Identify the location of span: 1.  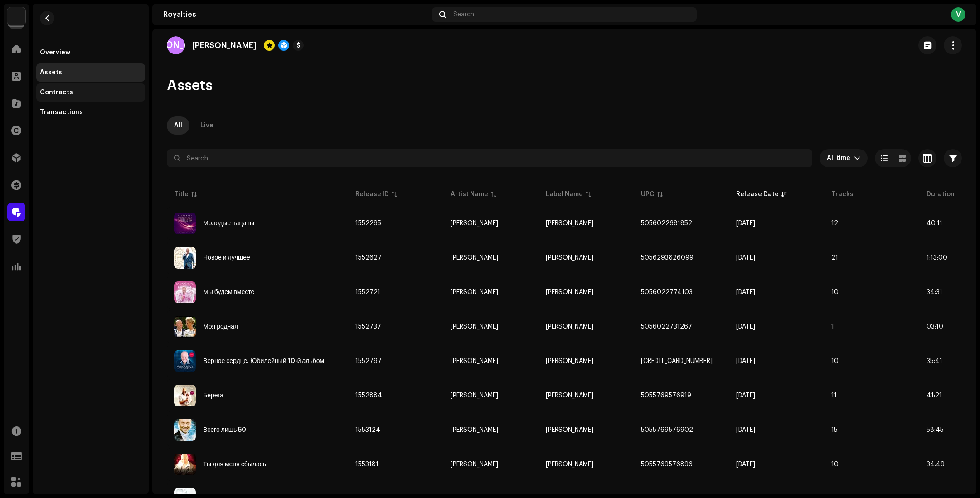
(832, 327).